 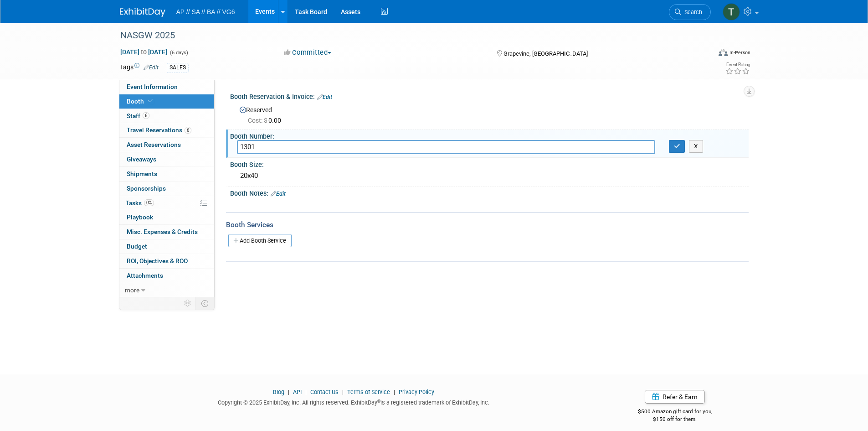 I want to click on div: Event Rating, so click(x=738, y=65).